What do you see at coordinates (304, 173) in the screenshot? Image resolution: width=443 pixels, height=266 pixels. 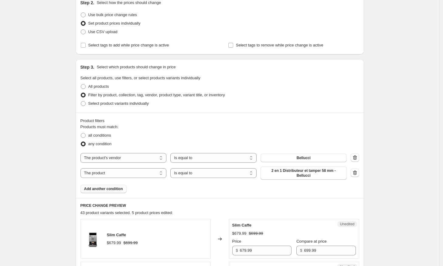 I see `button: 2 en 1 Distributeur et tamper 58 mm - Bellucci` at bounding box center [304, 173].